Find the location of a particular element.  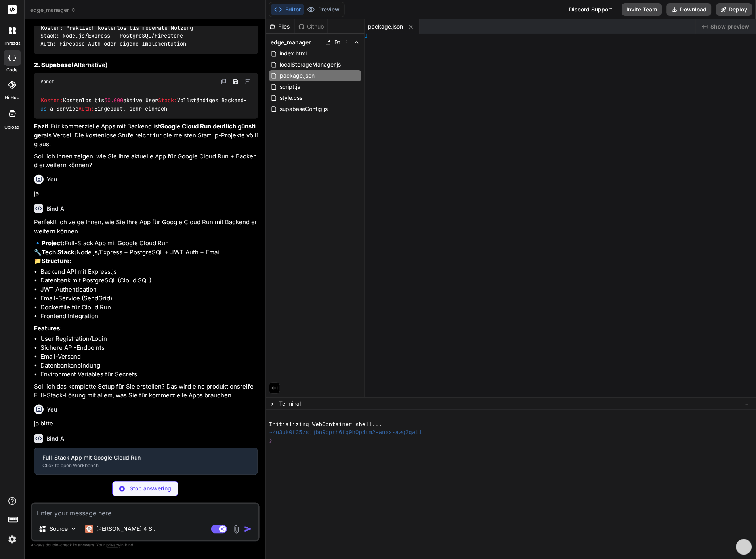

p: Stop answering is located at coordinates (150, 489).